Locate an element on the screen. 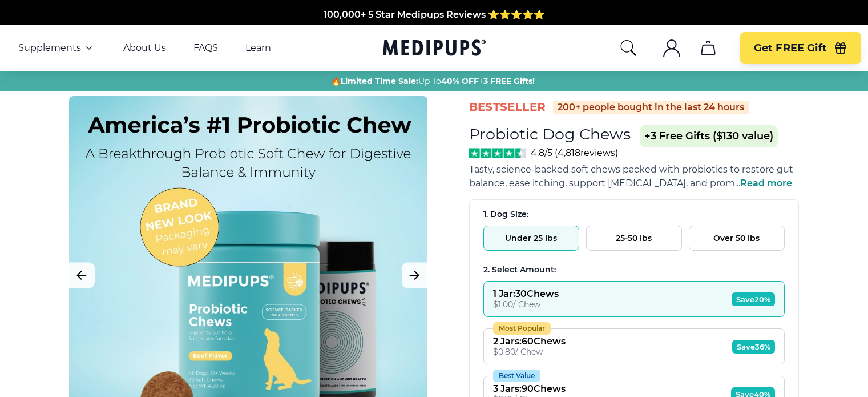 This screenshot has width=868, height=397. div: 3 Jars : 90 Chews is located at coordinates (529, 388).